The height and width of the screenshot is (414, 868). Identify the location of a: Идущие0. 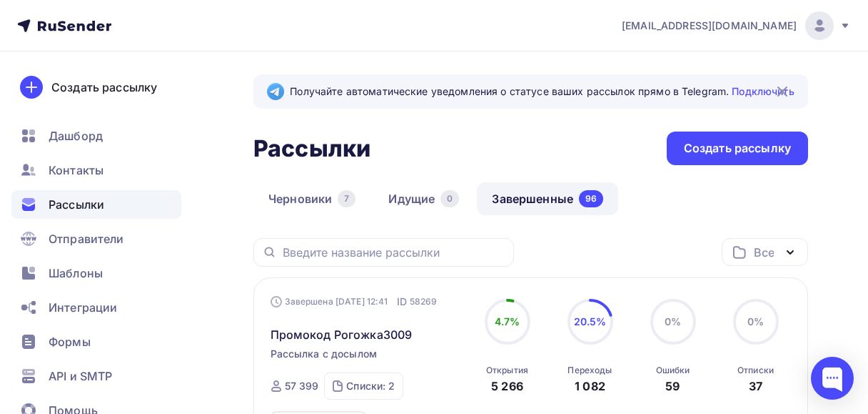
(423, 199).